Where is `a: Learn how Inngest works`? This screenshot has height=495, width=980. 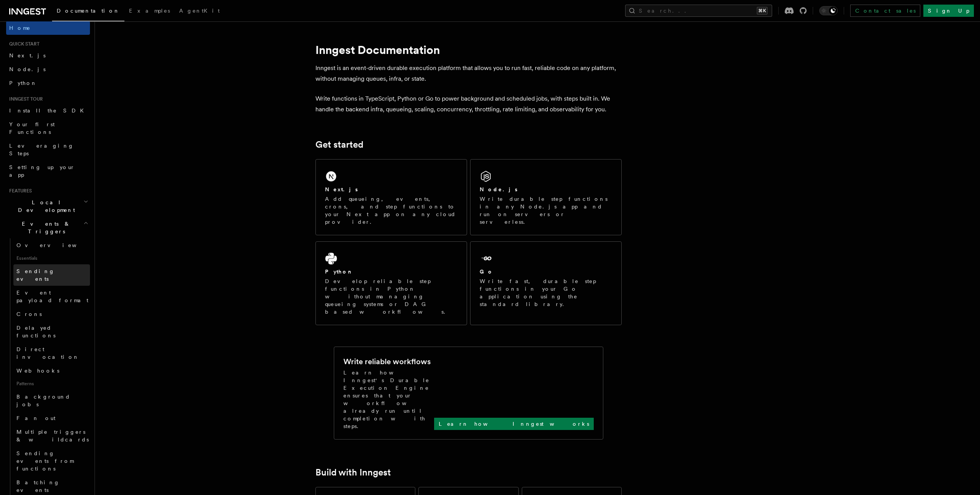
a: Learn how Inngest works is located at coordinates (514, 423).